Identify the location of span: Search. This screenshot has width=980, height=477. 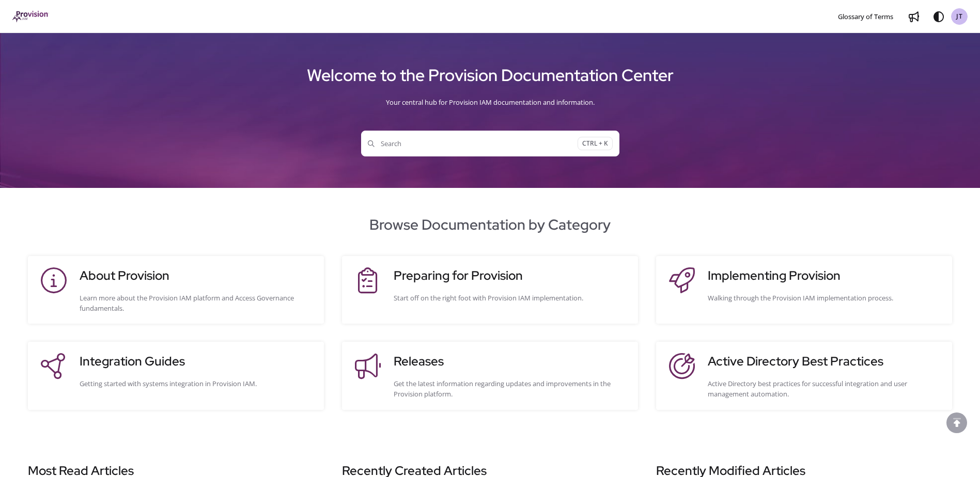
(473, 143).